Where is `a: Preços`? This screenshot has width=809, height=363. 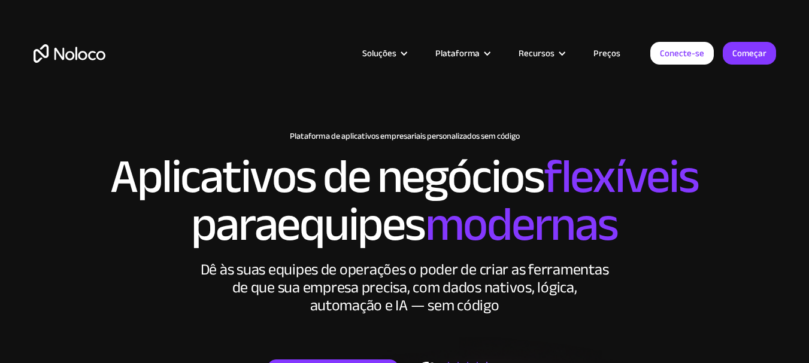 a: Preços is located at coordinates (607, 53).